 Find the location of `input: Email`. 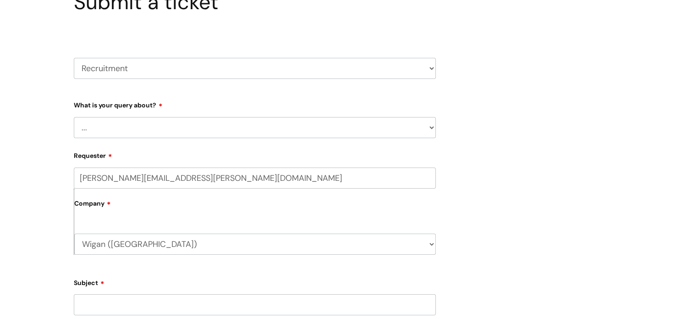

input: Email is located at coordinates (255, 178).